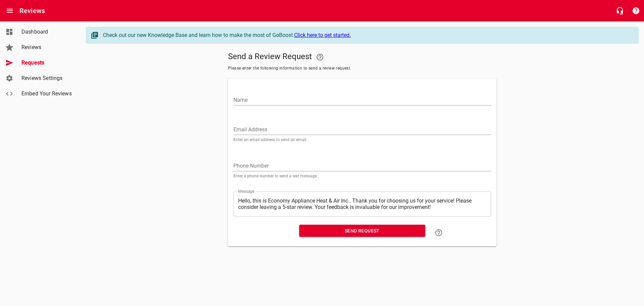 The height and width of the screenshot is (306, 644). Describe the element at coordinates (47, 63) in the screenshot. I see `span: Requests` at that location.